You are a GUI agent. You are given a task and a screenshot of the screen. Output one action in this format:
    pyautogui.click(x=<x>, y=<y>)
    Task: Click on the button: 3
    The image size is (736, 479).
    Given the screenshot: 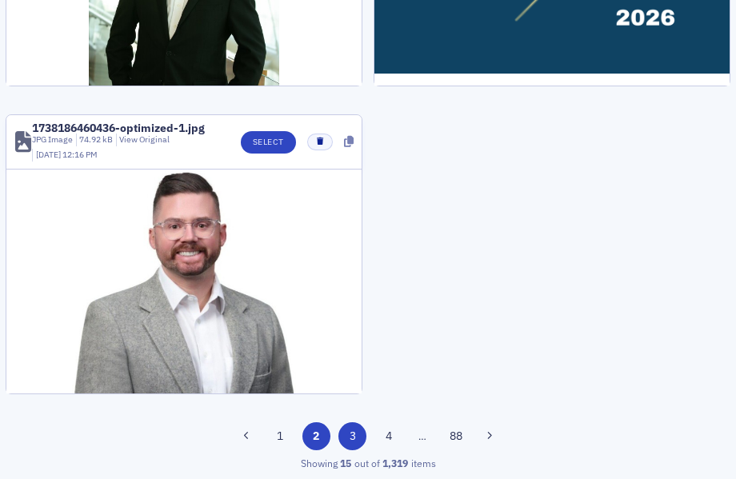 What is the action you would take?
    pyautogui.click(x=352, y=436)
    